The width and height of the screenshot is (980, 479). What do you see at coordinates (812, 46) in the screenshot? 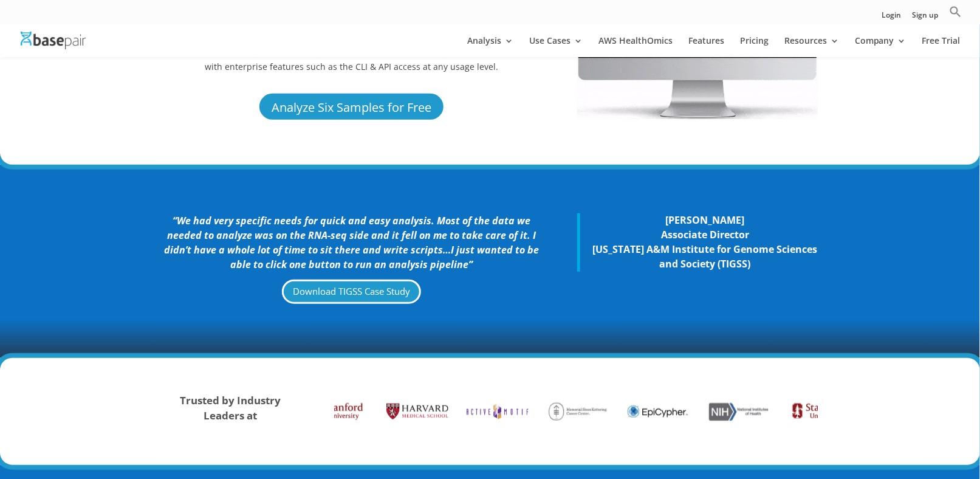
I see `a: Resources` at bounding box center [812, 46].